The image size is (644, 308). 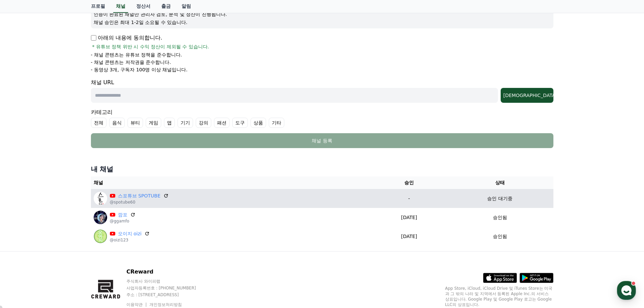 I want to click on label: 기기, so click(x=185, y=123).